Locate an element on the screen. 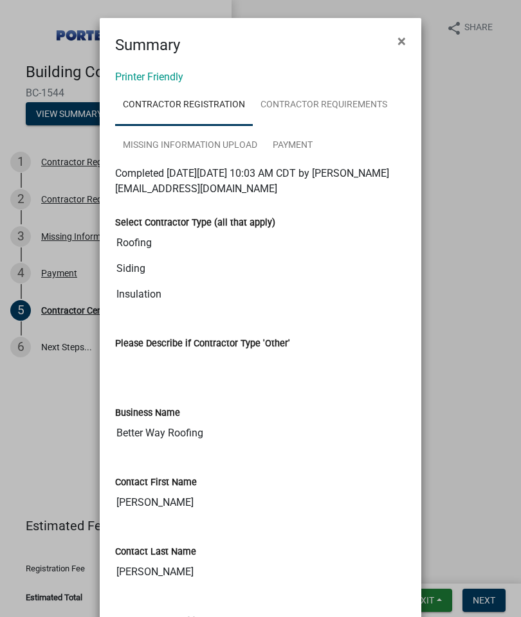 This screenshot has width=521, height=617. label: Please Describe if Contractor Type 'Other' is located at coordinates (203, 344).